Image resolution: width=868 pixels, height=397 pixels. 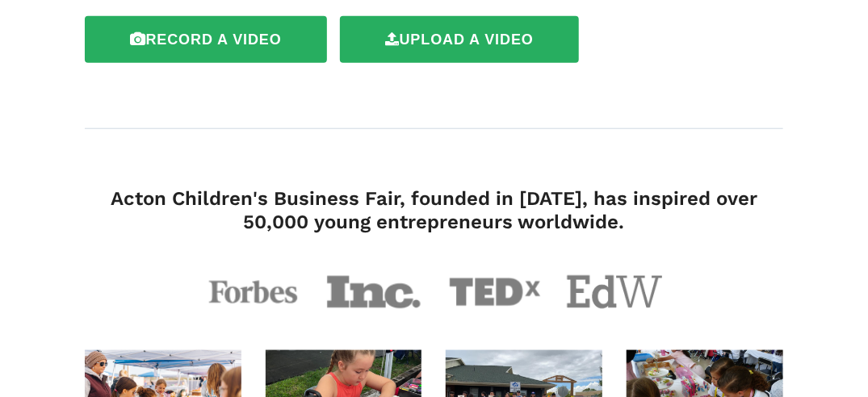 I want to click on img: inc-ff44fbf6c2e08814d02e9de779f5dfa52292b9cd745a9c9ba490939733b0a811.png, so click(x=373, y=292).